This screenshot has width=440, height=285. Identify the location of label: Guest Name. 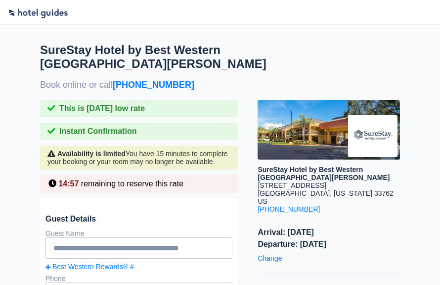
(65, 233).